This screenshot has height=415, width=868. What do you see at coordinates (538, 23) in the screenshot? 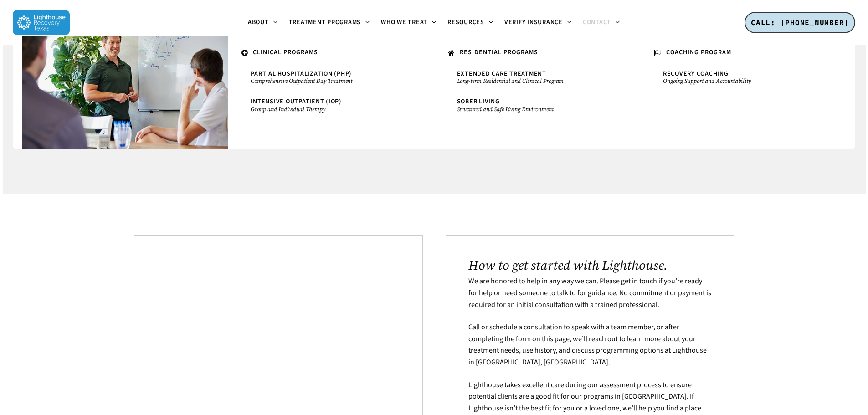
I see `a: Verify Insurance` at bounding box center [538, 23].